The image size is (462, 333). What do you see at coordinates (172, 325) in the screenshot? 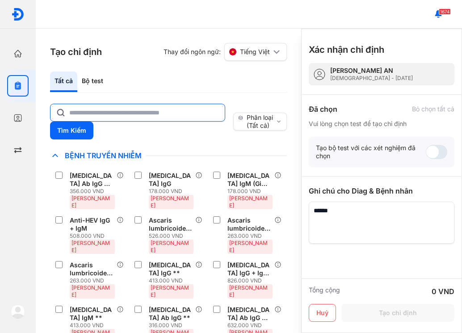
I see `div: 316.000 VND` at bounding box center [172, 325].